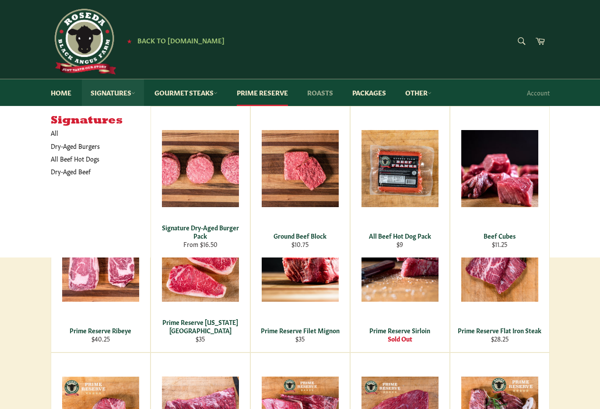 Image resolution: width=600 pixels, height=409 pixels. Describe the element at coordinates (201, 169) in the screenshot. I see `img: Signature Dry-Aged Burger Pack` at that location.